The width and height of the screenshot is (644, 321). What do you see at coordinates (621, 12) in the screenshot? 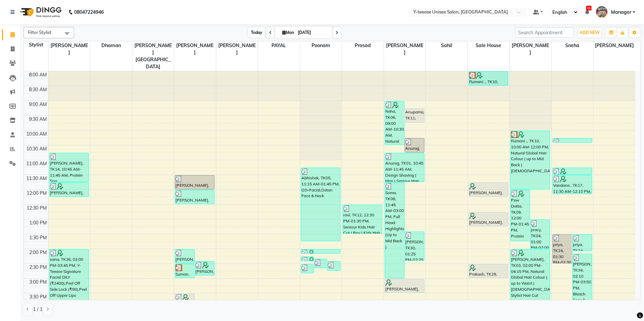
I see `span: Manager` at bounding box center [621, 12].